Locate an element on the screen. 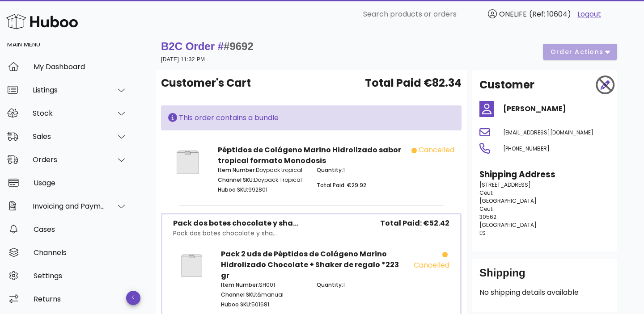  div: Sales is located at coordinates (69, 136).